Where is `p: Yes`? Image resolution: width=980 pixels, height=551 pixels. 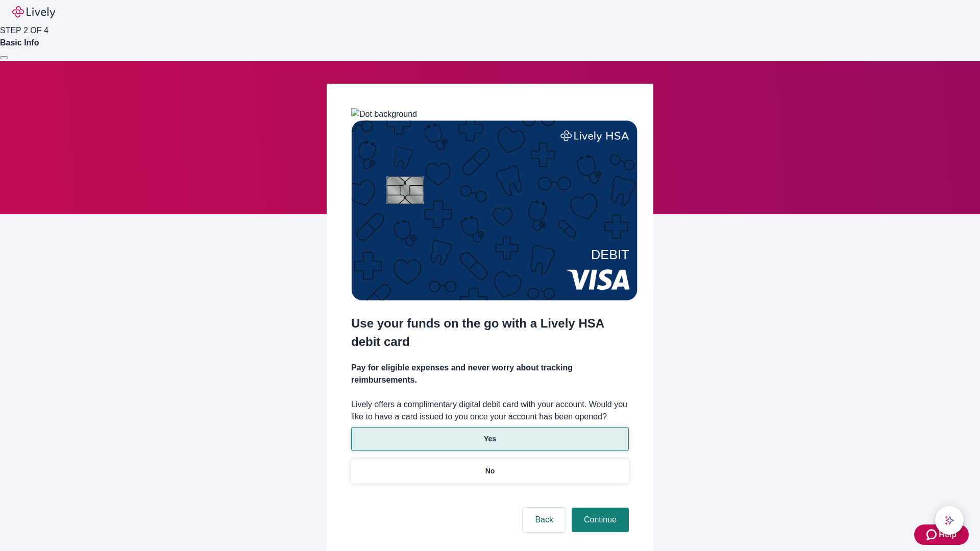
p: Yes is located at coordinates (490, 439).